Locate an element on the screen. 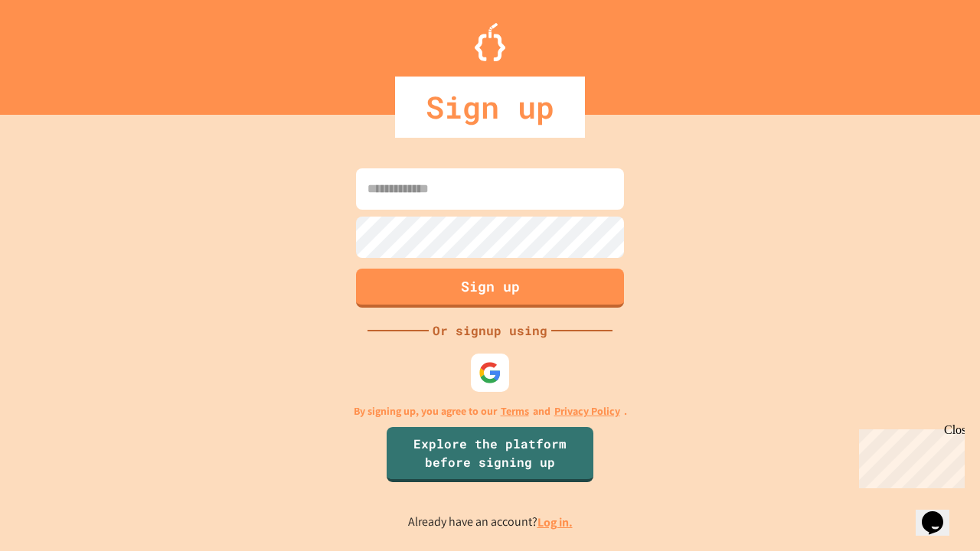 This screenshot has height=551, width=980. button: Sign up is located at coordinates (490, 288).